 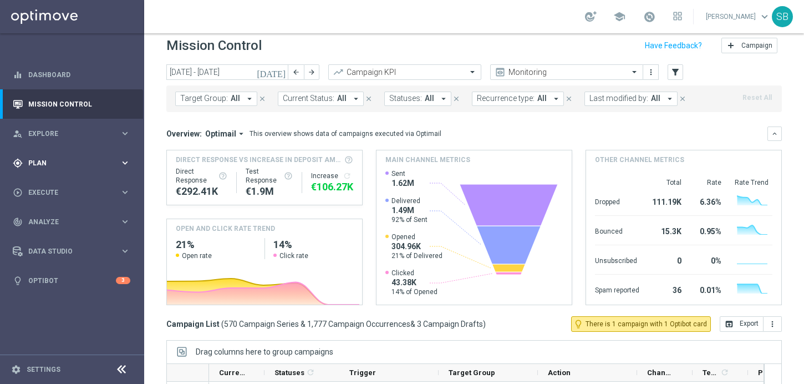 I want to click on div: Total, so click(x=667, y=183).